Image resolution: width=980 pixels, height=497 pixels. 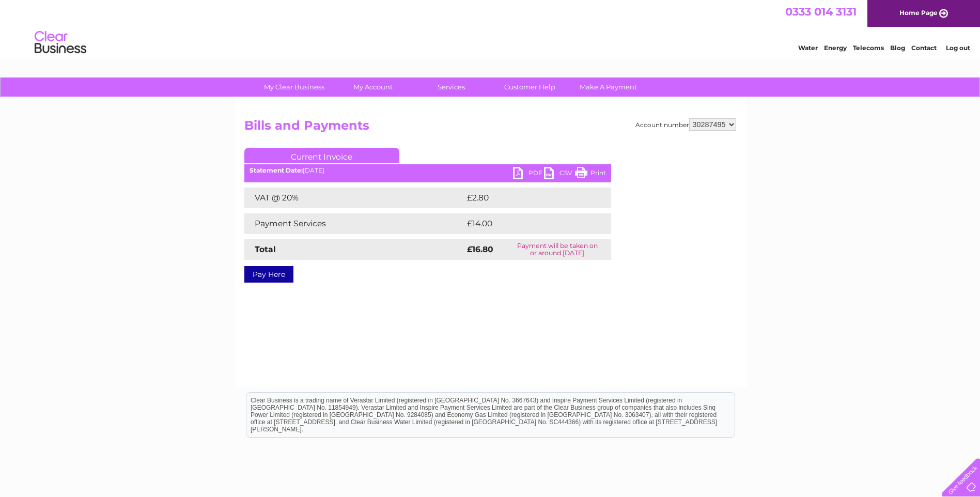 I want to click on strong: Total, so click(x=265, y=249).